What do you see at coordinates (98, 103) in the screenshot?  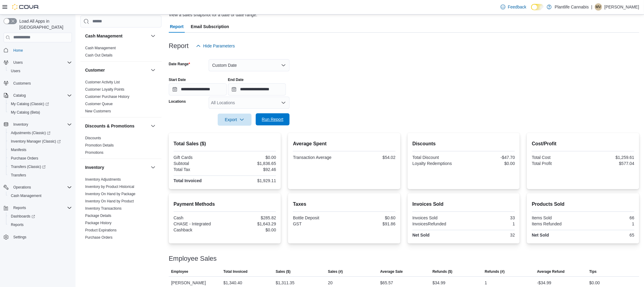 I see `a: Customer Queue` at bounding box center [98, 103].